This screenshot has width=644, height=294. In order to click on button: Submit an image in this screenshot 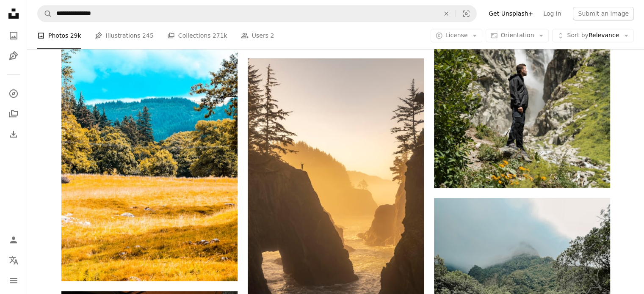, I will do `click(604, 14)`.